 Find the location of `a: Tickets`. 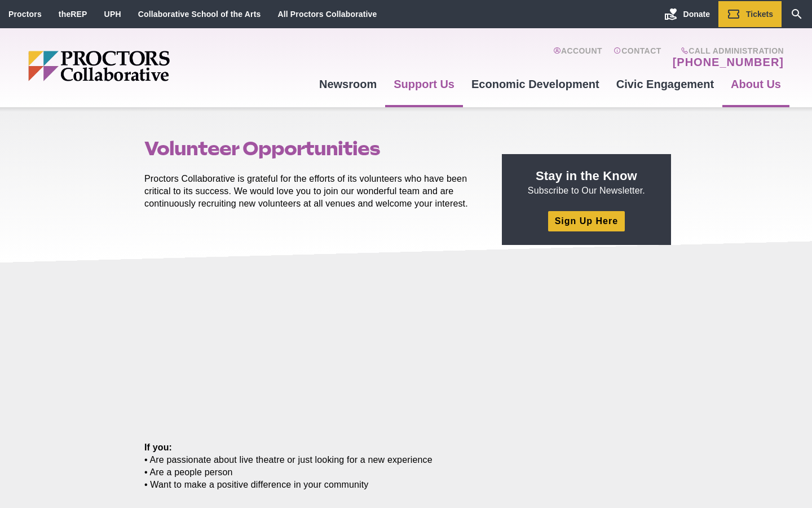

a: Tickets is located at coordinates (750, 14).